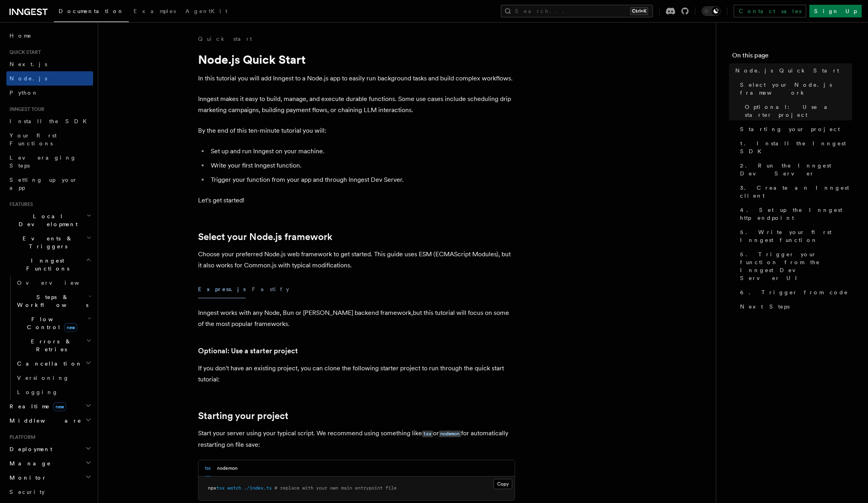  Describe the element at coordinates (46, 264) in the screenshot. I see `span: Inngest Functions` at that location.